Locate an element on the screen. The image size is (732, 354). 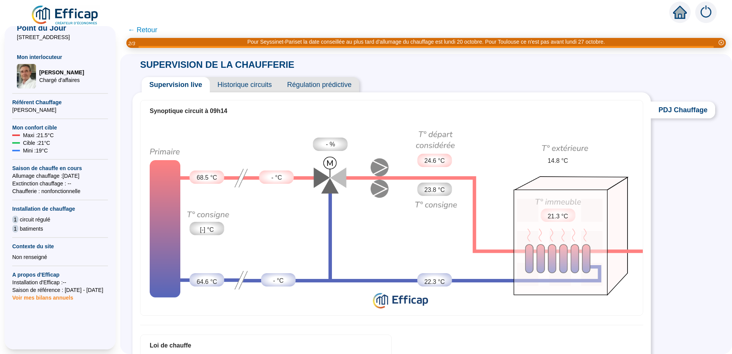
i: 2 / 3 is located at coordinates (132, 43).